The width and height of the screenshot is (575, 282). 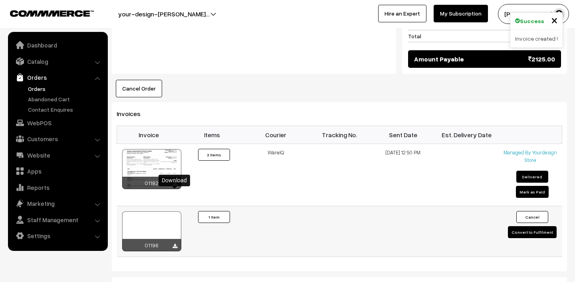 What do you see at coordinates (461, 14) in the screenshot?
I see `a: My Subscription` at bounding box center [461, 14].